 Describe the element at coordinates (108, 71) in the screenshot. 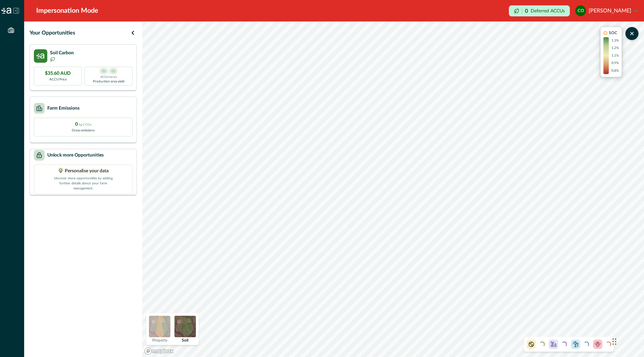

I see `p: 00 - 00` at that location.